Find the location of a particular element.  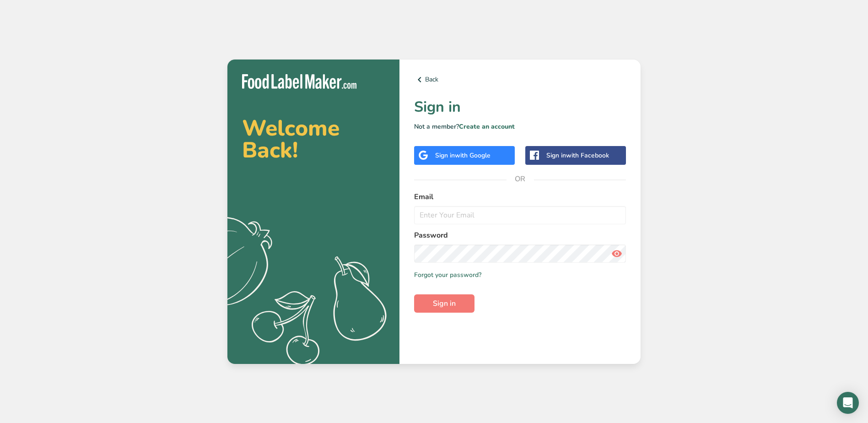

a: Back is located at coordinates (520, 79).